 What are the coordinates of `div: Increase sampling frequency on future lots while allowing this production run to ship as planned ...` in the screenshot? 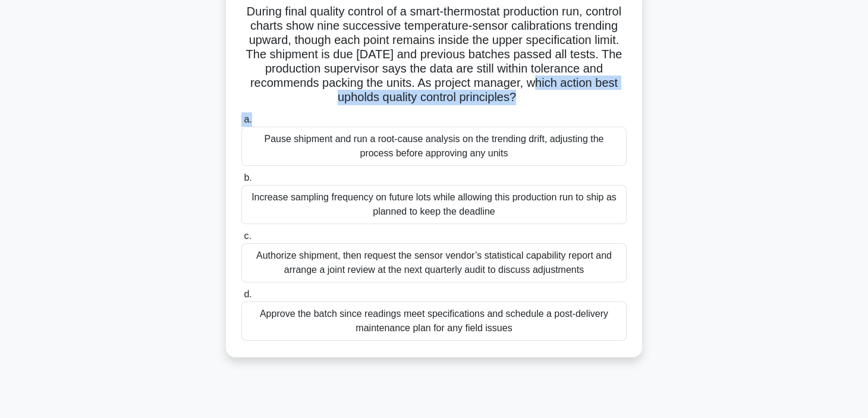 It's located at (434, 205).